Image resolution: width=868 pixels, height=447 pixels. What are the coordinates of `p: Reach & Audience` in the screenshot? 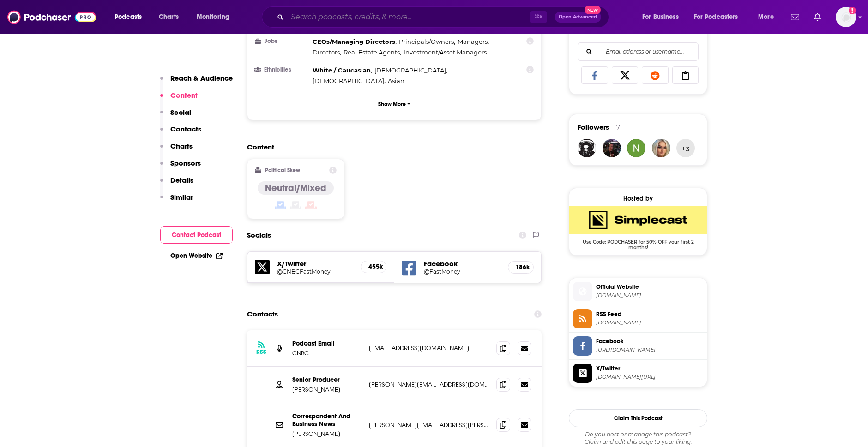 It's located at (201, 78).